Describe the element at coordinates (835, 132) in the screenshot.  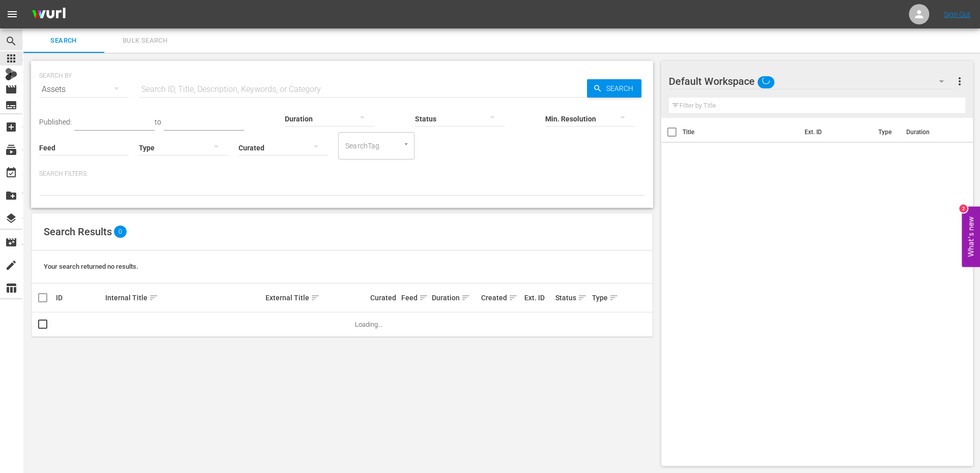
I see `th: Ext. ID` at that location.